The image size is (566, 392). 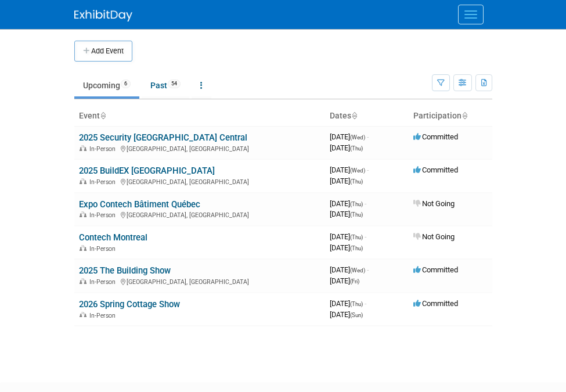 I want to click on a: Sort by Event Name, so click(x=103, y=115).